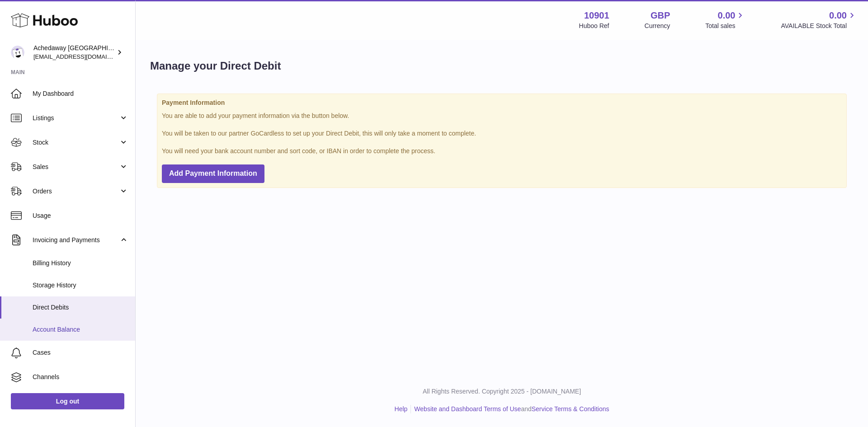 Image resolution: width=868 pixels, height=427 pixels. I want to click on span: Account Balance, so click(81, 329).